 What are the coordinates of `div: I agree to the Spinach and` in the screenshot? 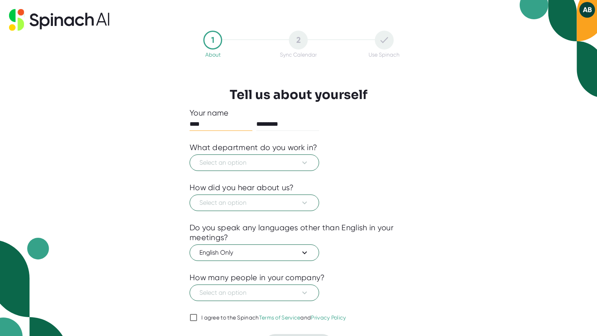 It's located at (274, 318).